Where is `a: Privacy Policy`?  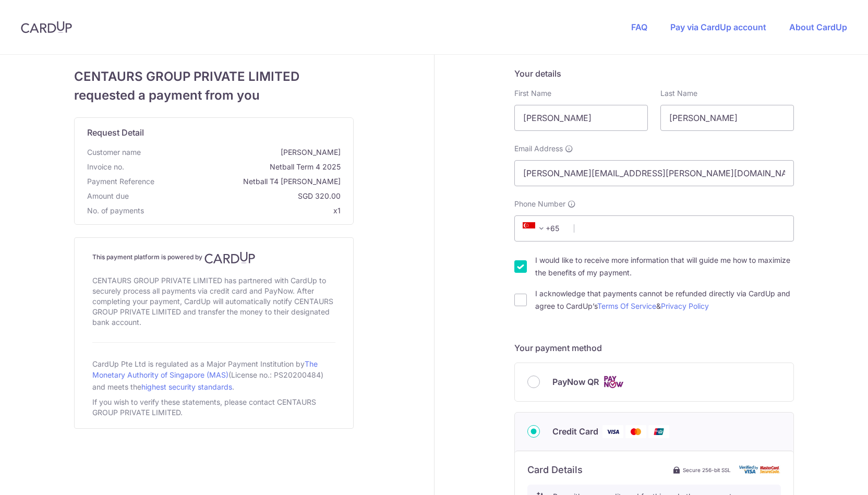
a: Privacy Policy is located at coordinates (685, 306).